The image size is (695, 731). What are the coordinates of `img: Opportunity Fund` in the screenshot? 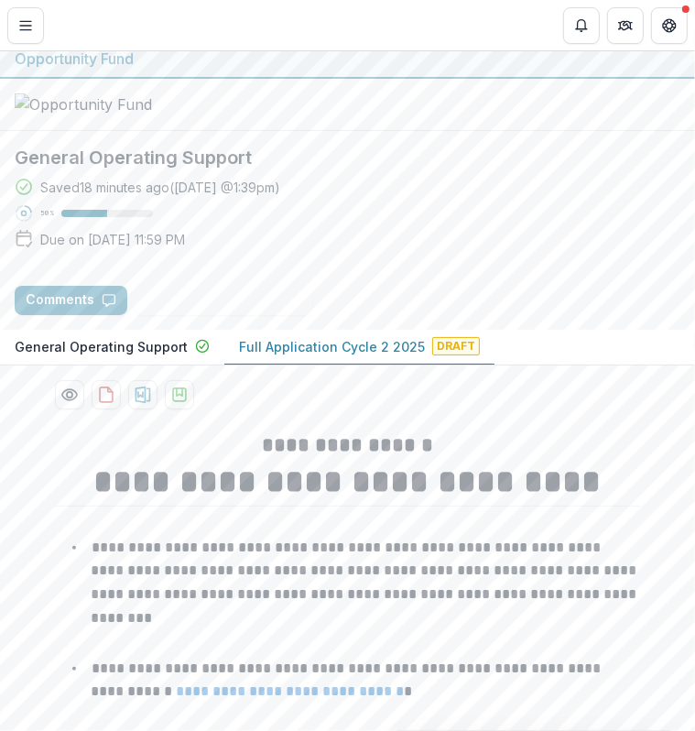 It's located at (106, 104).